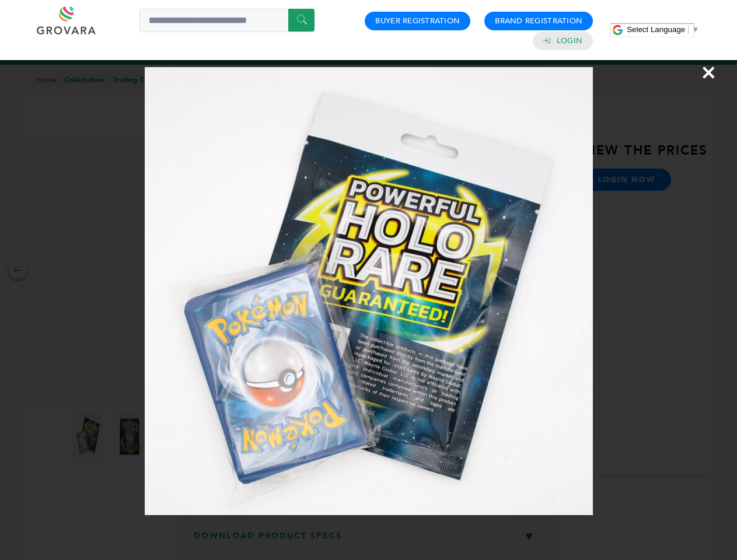  What do you see at coordinates (656, 29) in the screenshot?
I see `span: Select Language` at bounding box center [656, 29].